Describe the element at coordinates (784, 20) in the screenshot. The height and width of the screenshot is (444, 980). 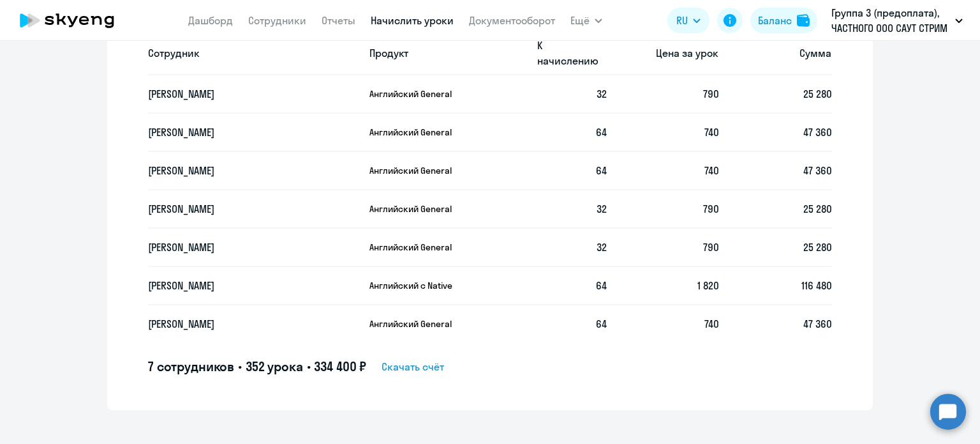
I see `button: Балансbalance` at that location.